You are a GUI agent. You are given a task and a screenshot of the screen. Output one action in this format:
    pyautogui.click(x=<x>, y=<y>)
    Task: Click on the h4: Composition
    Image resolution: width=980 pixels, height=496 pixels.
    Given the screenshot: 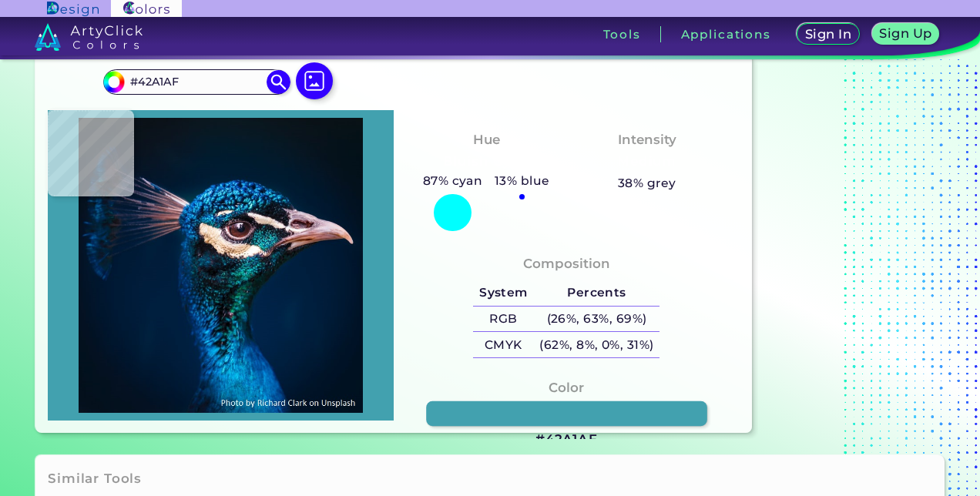 What is the action you would take?
    pyautogui.click(x=567, y=263)
    